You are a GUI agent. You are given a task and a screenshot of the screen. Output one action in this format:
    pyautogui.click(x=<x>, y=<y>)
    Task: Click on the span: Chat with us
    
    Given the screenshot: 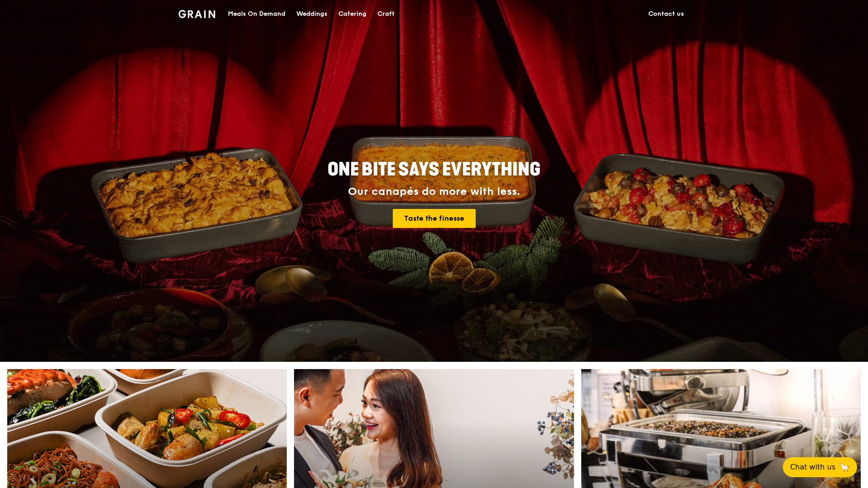 What is the action you would take?
    pyautogui.click(x=813, y=468)
    